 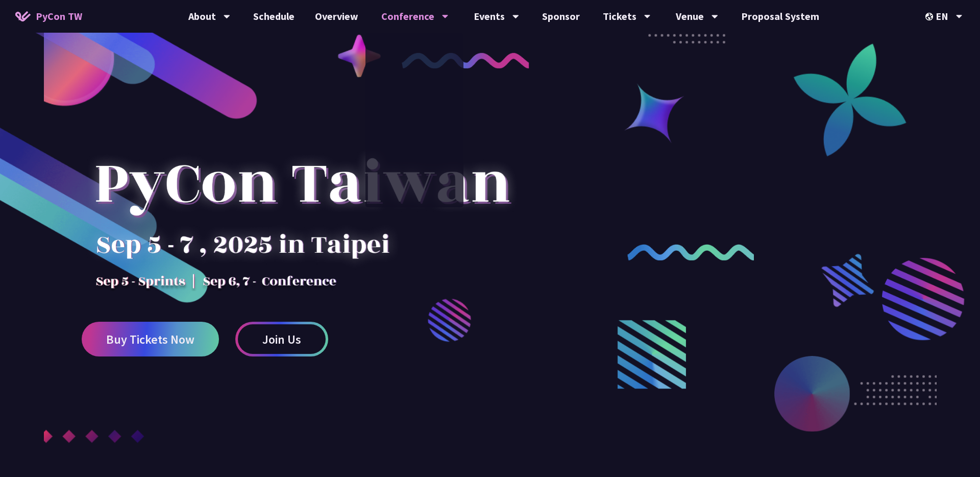 I want to click on img: Locale Icon, so click(x=931, y=16).